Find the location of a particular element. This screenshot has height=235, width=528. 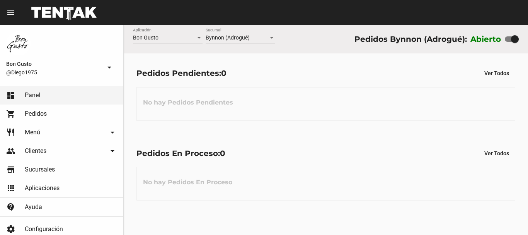

mat-icon: store is located at coordinates (11, 169).